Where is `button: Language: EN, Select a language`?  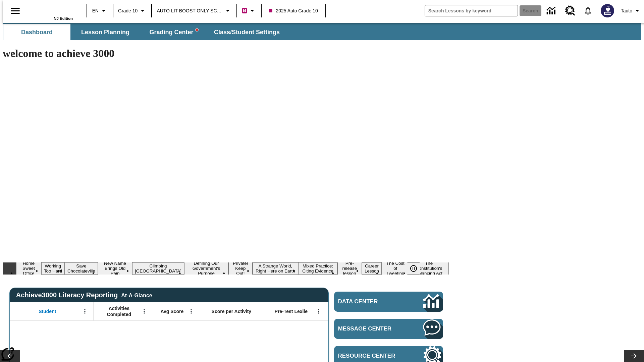 button: Language: EN, Select a language is located at coordinates (100, 11).